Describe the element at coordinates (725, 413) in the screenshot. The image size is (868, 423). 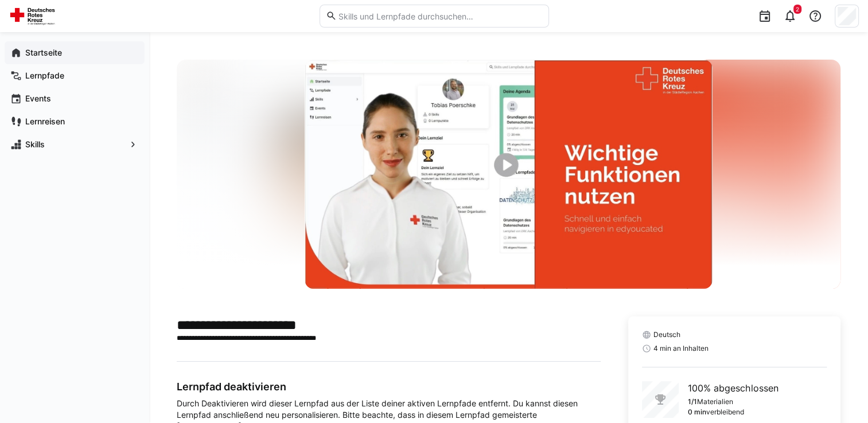
I see `p: verbleibend` at that location.